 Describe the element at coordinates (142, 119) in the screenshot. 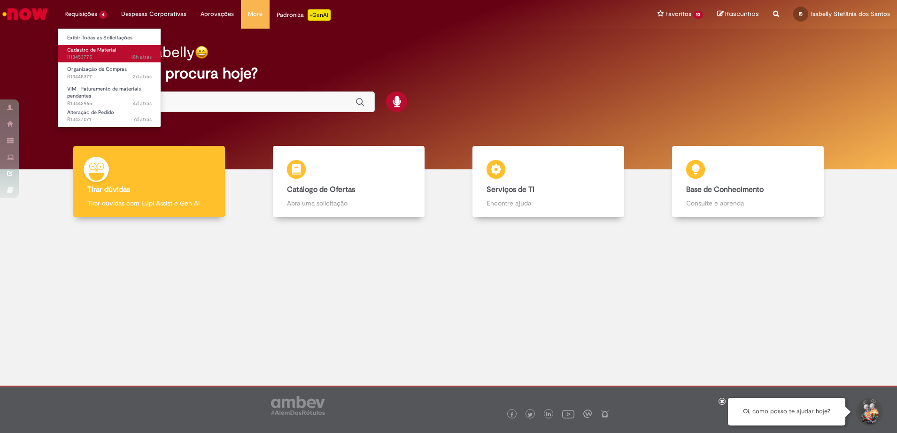

I see `time: 21/08/2025 15:36:06` at that location.